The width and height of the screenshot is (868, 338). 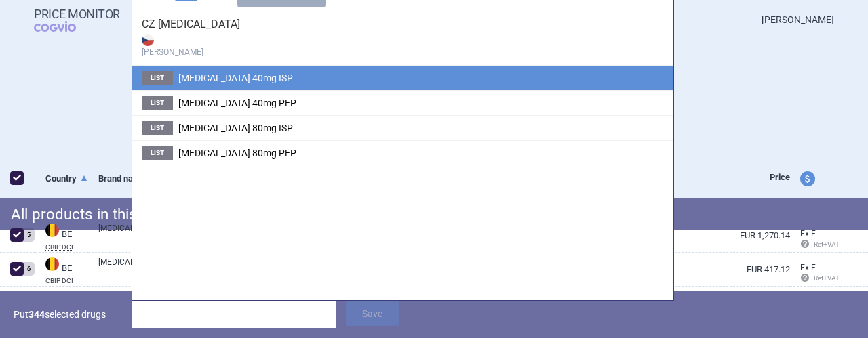 I want to click on p: Put selected drugs, so click(x=68, y=315).